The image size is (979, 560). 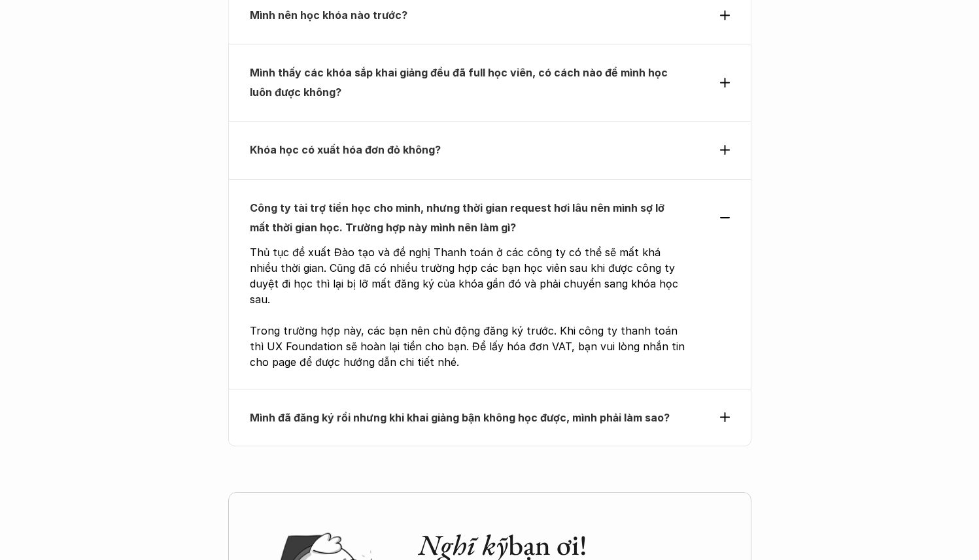 What do you see at coordinates (345, 149) in the screenshot?
I see `strong: Khóa học có xuất hóa đơn đỏ không?` at bounding box center [345, 149].